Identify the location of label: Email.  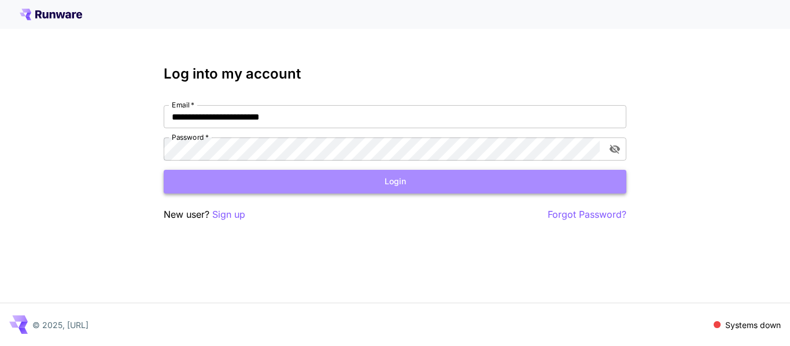
(183, 105).